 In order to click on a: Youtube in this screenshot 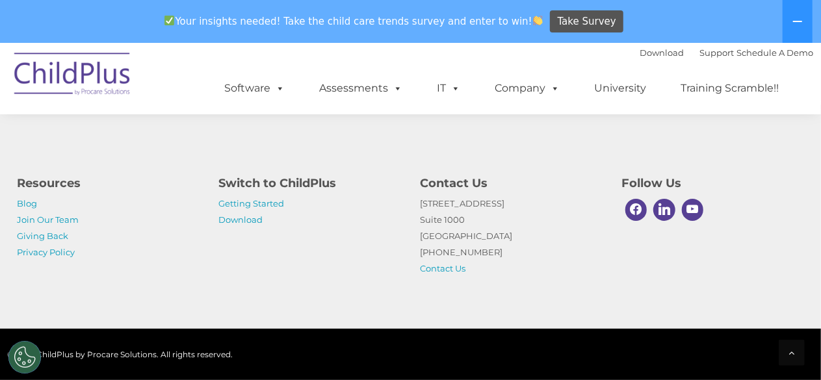, I will do `click(693, 210)`.